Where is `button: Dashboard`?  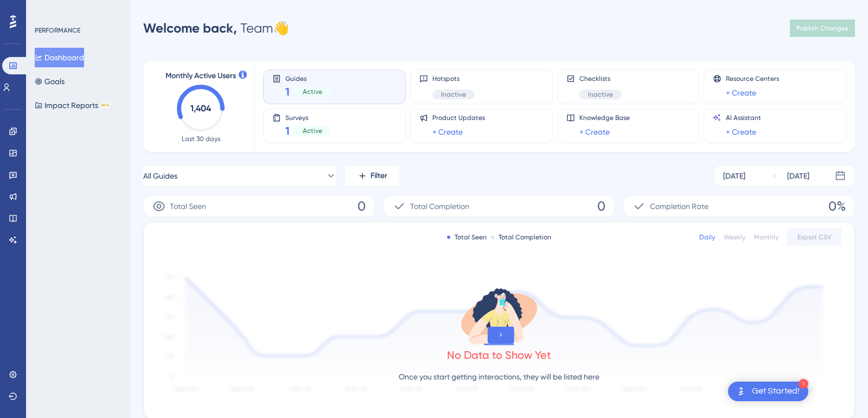
button: Dashboard is located at coordinates (59, 58).